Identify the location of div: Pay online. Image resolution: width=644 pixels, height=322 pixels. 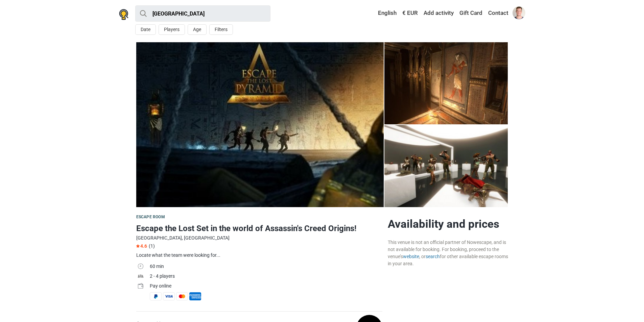
(266, 286).